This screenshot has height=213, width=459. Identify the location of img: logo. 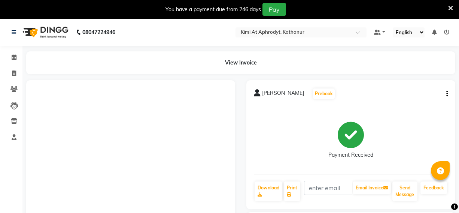
(45, 32).